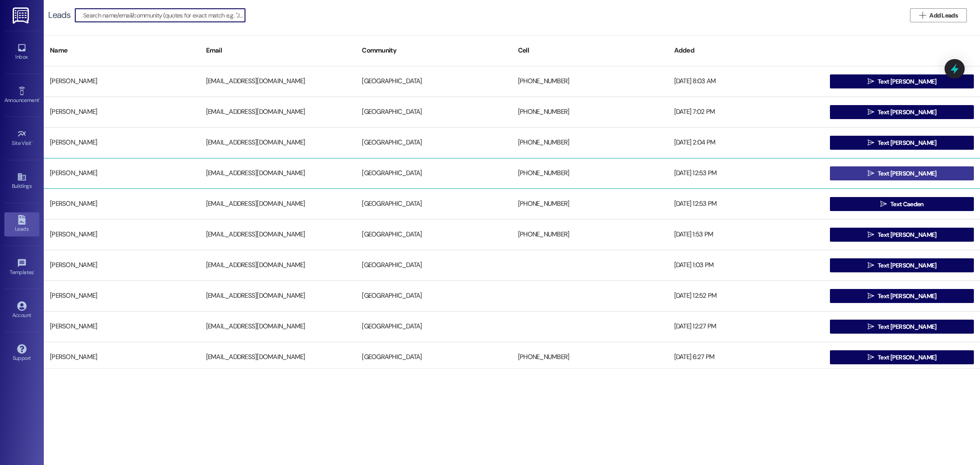 This screenshot has width=980, height=465. I want to click on div: Email, so click(278, 50).